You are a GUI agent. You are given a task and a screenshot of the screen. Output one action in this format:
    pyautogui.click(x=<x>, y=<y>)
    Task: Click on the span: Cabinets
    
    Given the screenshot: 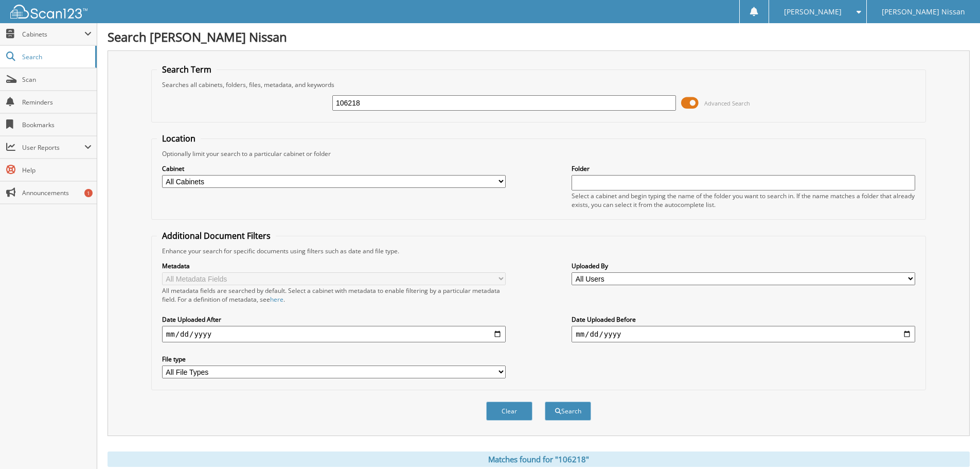 What is the action you would take?
    pyautogui.click(x=53, y=34)
    